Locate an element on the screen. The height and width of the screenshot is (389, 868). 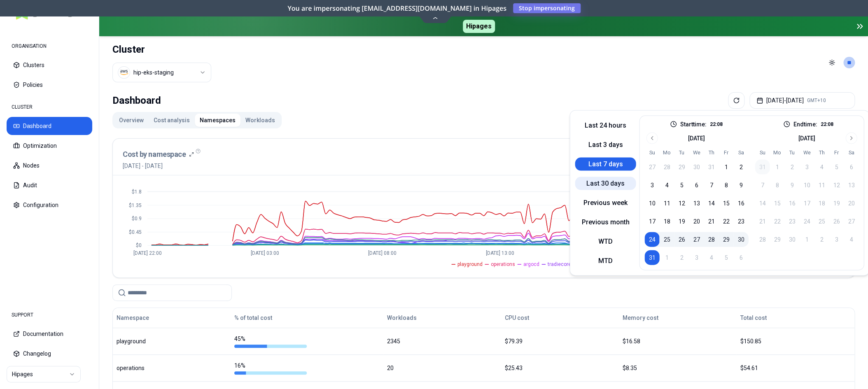
button: 5 is located at coordinates (682, 185).